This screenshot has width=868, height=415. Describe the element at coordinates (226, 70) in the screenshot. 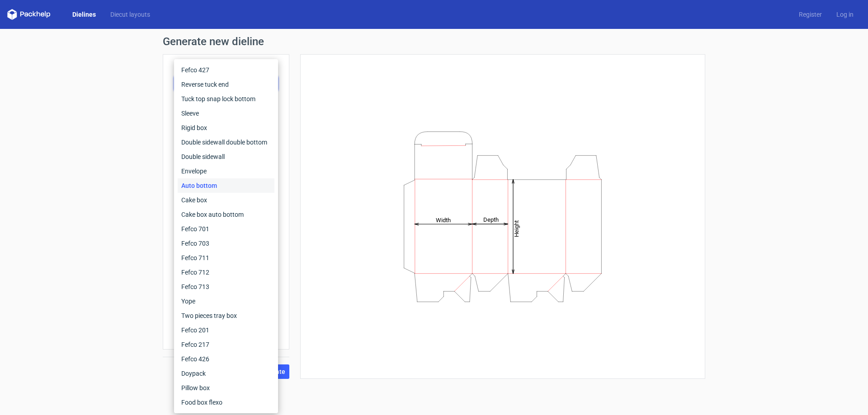

I see `div: Fefco 427` at that location.